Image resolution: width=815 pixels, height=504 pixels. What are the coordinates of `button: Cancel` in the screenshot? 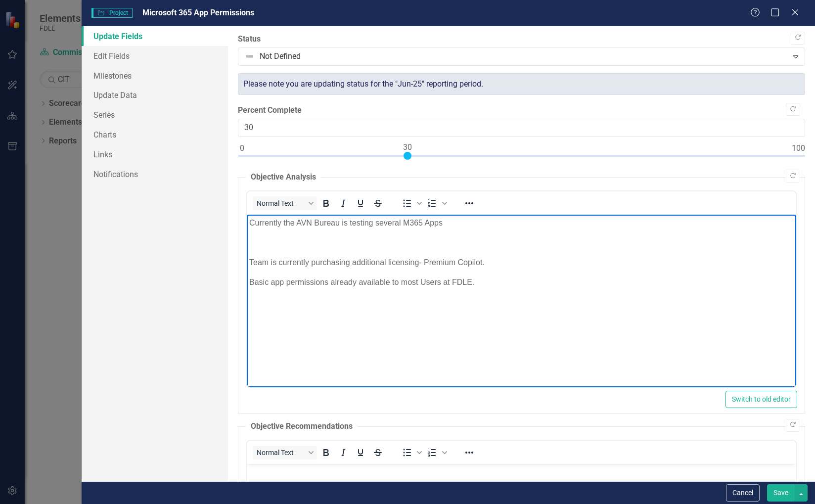 It's located at (743, 493).